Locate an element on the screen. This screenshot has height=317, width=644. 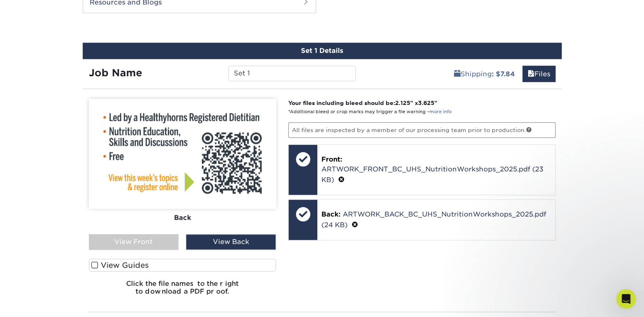
div: View Back is located at coordinates (231, 242).